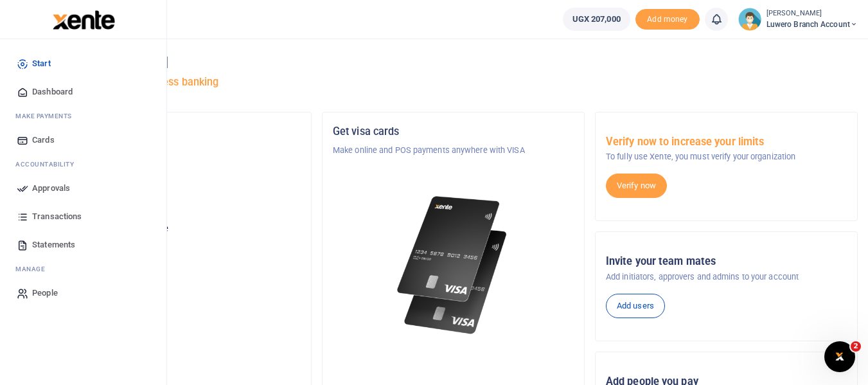  I want to click on li: Toup your wallet, so click(668, 19).